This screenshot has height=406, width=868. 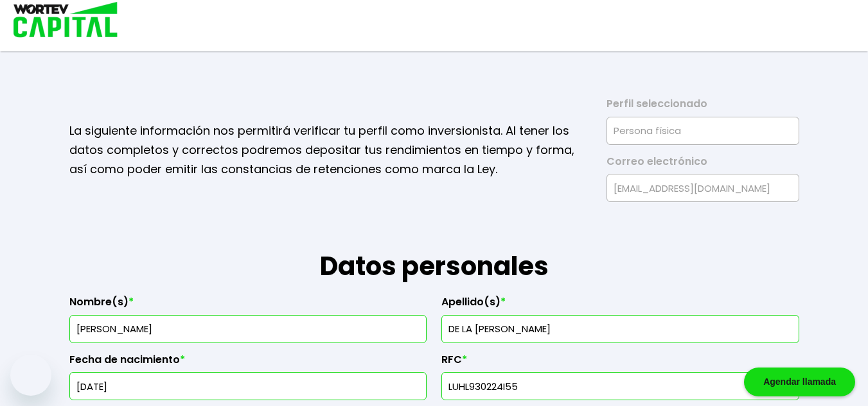 I want to click on h1: Datos personales, so click(x=434, y=244).